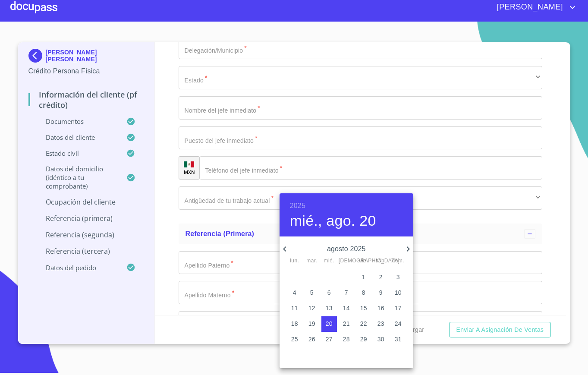  Describe the element at coordinates (381, 261) in the screenshot. I see `span: sáb.` at that location.